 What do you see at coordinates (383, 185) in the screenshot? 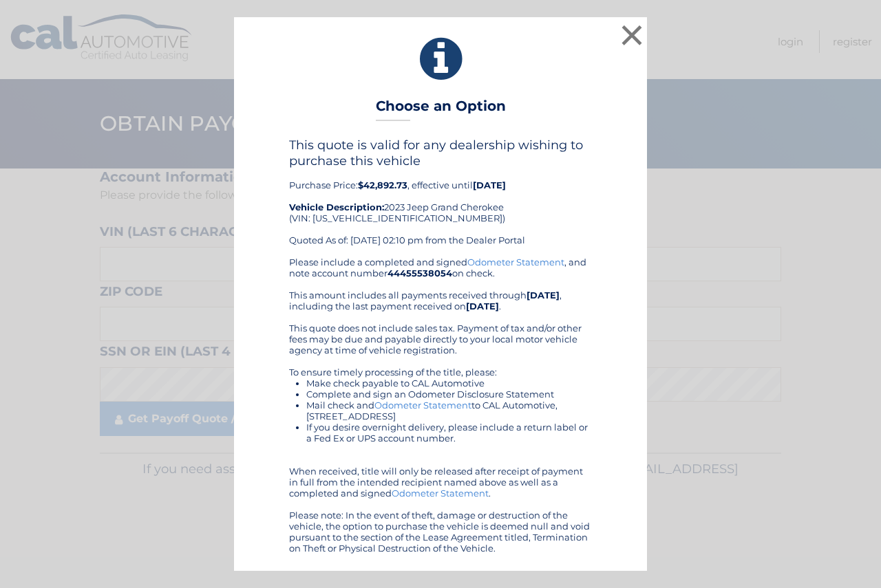
I see `b: $42,892.73` at bounding box center [383, 185].